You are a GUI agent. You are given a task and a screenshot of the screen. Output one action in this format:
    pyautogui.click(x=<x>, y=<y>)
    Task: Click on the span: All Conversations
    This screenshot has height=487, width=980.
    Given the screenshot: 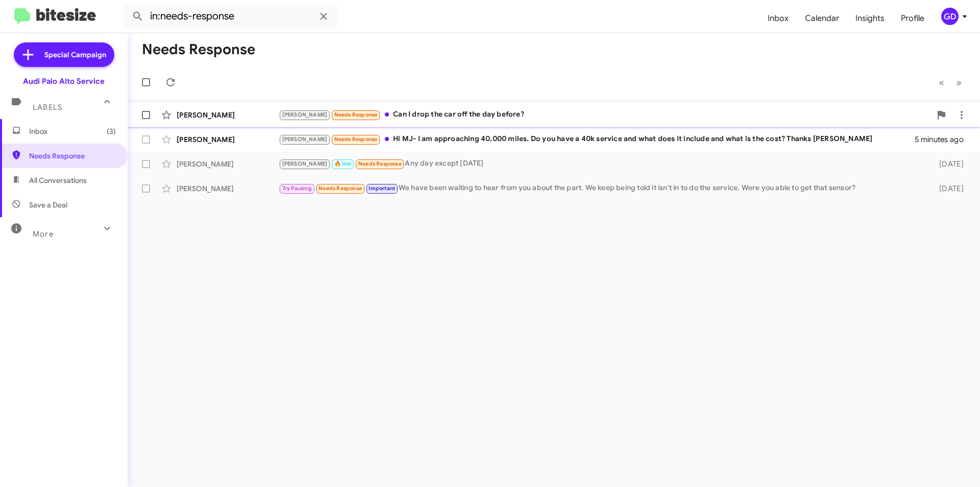 What is the action you would take?
    pyautogui.click(x=58, y=180)
    